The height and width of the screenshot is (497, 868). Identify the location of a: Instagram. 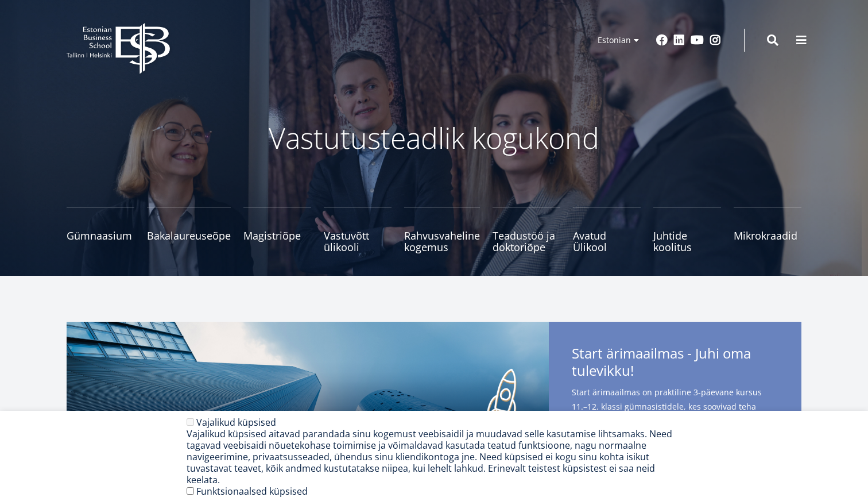
(715, 41).